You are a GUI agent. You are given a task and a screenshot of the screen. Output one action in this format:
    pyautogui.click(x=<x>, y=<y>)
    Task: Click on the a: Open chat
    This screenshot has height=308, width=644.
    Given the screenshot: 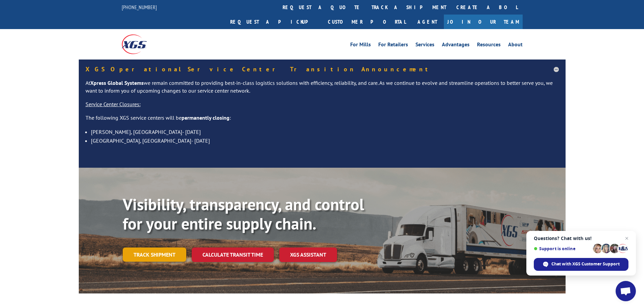 What is the action you would take?
    pyautogui.click(x=625, y=291)
    